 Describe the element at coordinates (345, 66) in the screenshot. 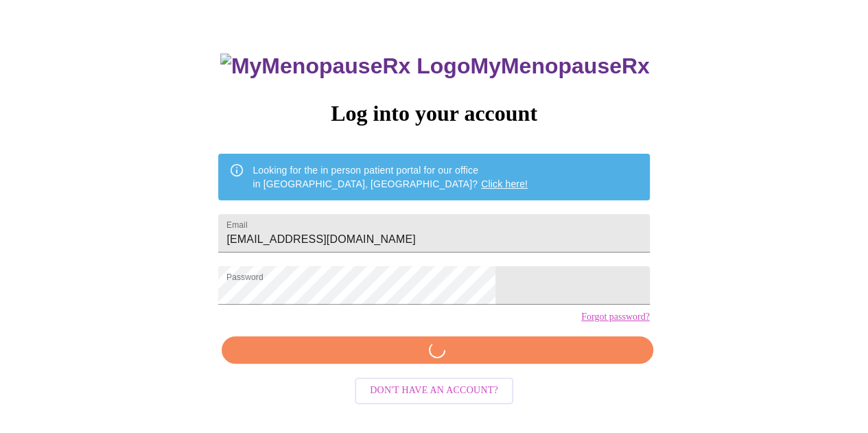

I see `img: MyMenopauseRx Logo` at that location.